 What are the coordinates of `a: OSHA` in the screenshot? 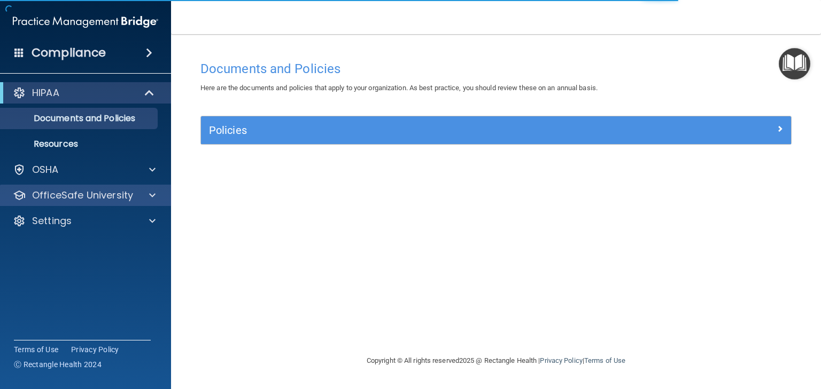 It's located at (84, 170).